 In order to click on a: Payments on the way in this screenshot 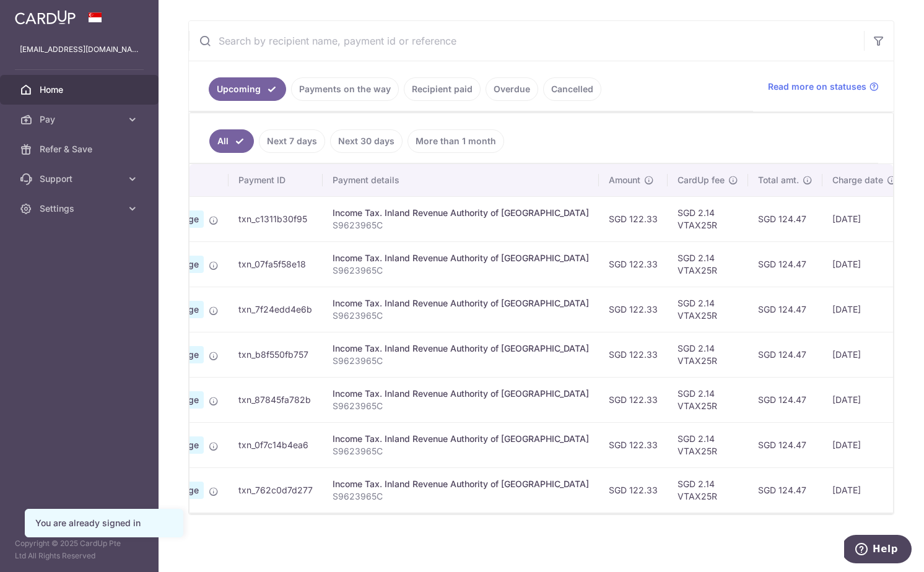, I will do `click(345, 90)`.